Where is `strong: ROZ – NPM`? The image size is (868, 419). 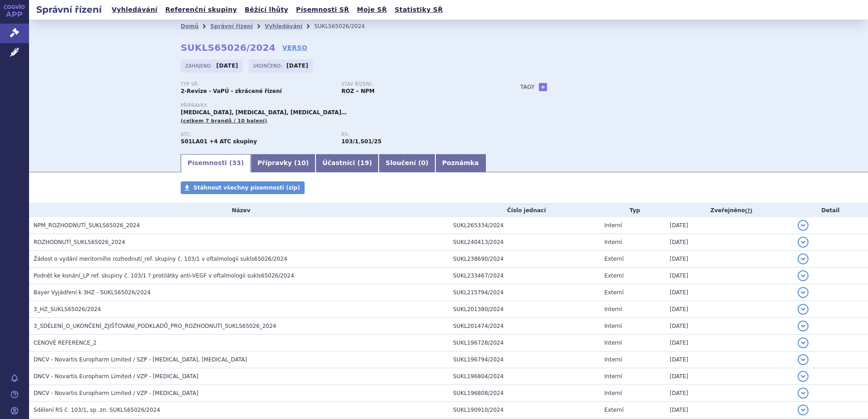
strong: ROZ – NPM is located at coordinates (357, 91).